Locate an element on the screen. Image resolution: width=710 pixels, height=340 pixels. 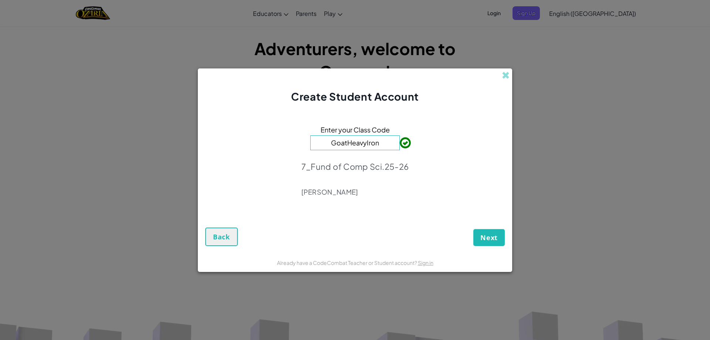
span: Back is located at coordinates (222, 237).